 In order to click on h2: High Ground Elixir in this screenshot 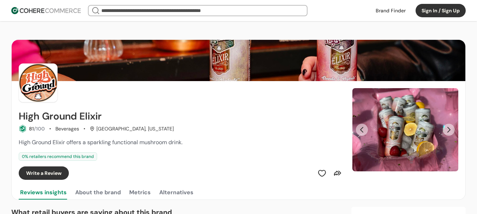, I will do `click(60, 117)`.